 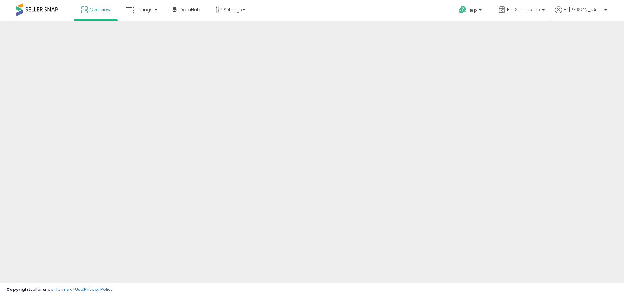 What do you see at coordinates (462, 10) in the screenshot?
I see `i: Get Help` at bounding box center [462, 10].